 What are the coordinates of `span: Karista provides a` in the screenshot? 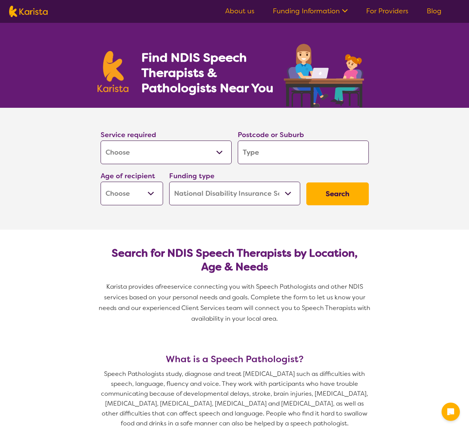 It's located at (133, 286).